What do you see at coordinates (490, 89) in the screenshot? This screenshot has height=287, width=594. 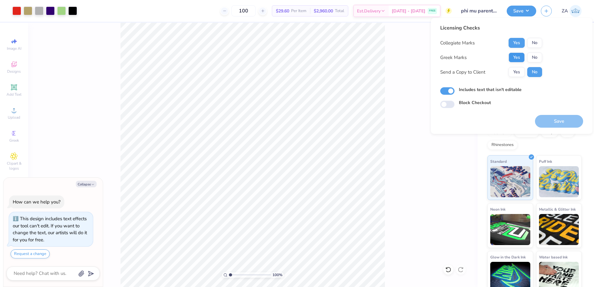 I see `label: Includes text that isn't editable` at bounding box center [490, 89].